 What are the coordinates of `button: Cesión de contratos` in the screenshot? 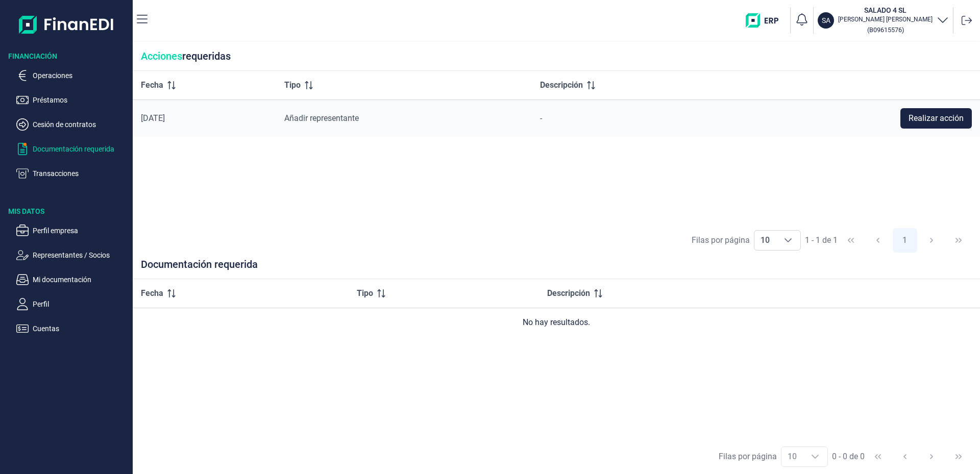 It's located at (72, 124).